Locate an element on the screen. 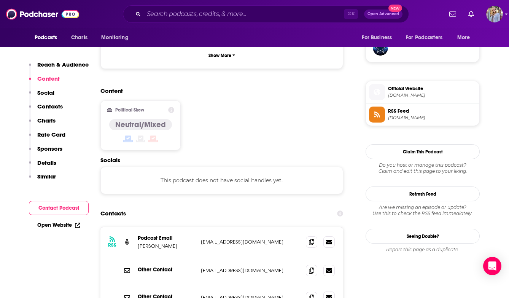 This screenshot has height=298, width=509. p: Reach & Audience is located at coordinates (63, 64).